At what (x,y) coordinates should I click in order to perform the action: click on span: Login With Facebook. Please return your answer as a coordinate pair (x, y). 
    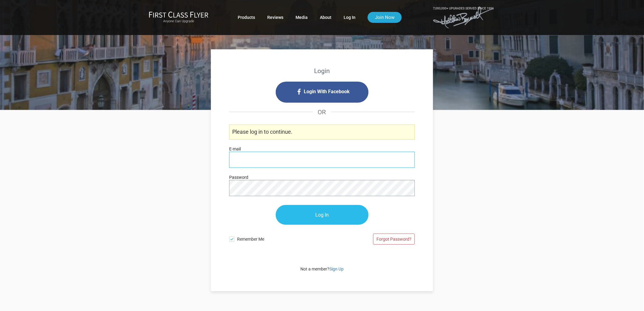
    Looking at the image, I should click on (327, 92).